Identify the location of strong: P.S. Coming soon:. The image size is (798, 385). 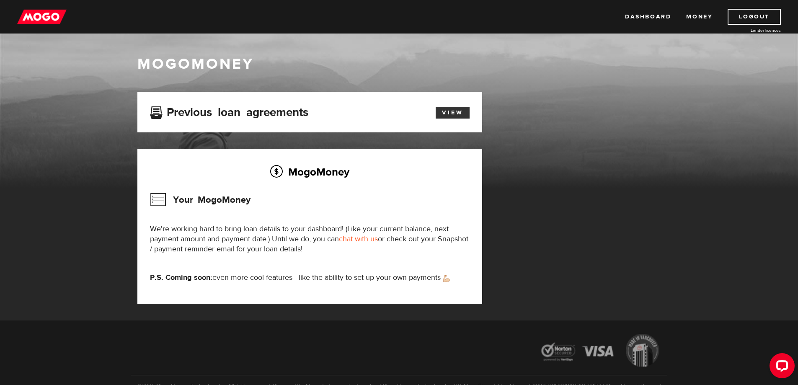
(181, 277).